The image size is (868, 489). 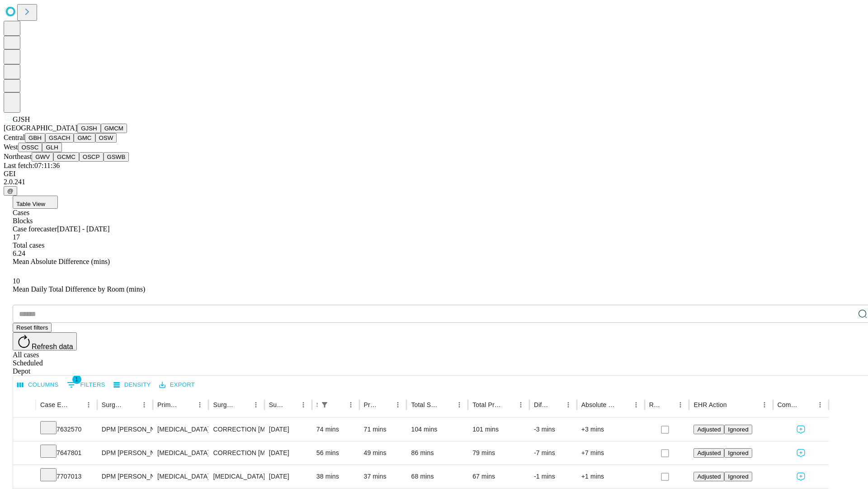 What do you see at coordinates (14, 137) in the screenshot?
I see `span: Central` at bounding box center [14, 137].